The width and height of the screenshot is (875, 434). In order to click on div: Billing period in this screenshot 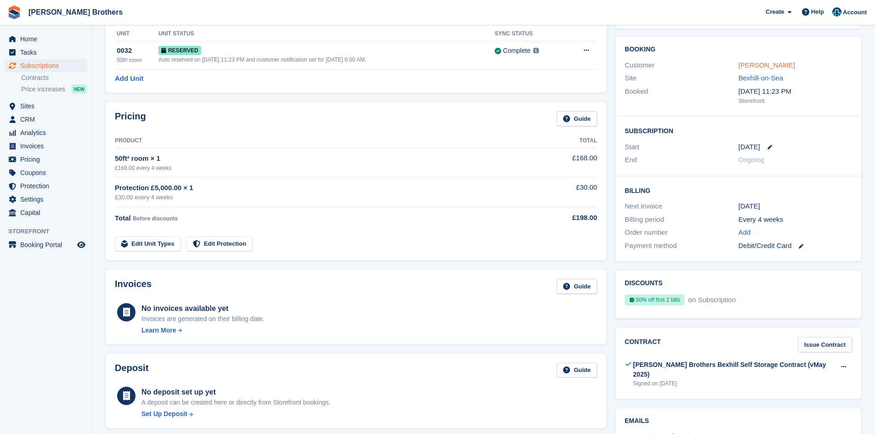, I will do `click(681, 219)`.